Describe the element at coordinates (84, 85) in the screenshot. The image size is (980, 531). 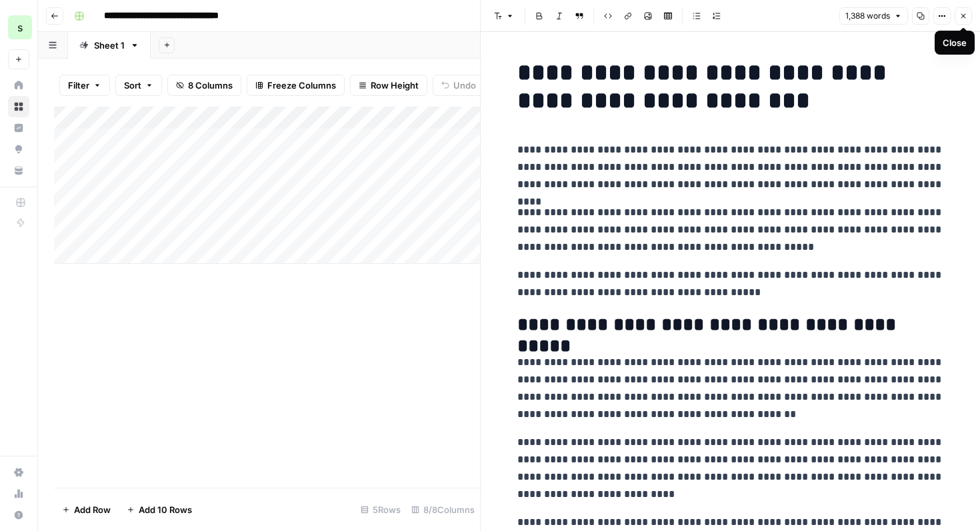
I see `button: Filter` at that location.